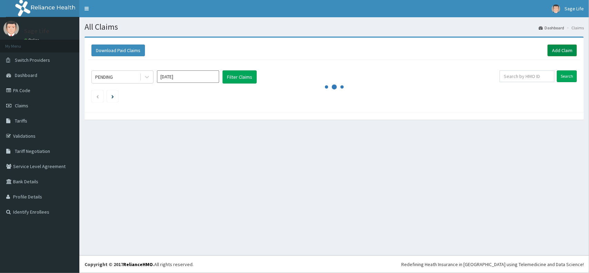 Image resolution: width=589 pixels, height=273 pixels. I want to click on input: Search, so click(567, 76).